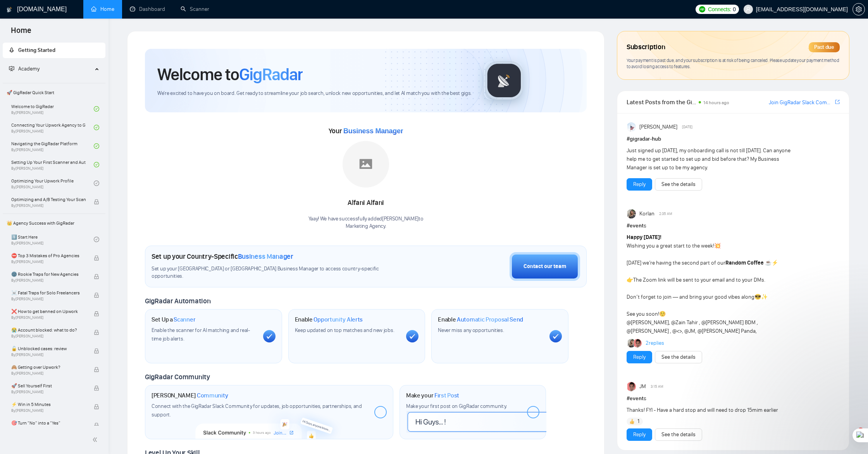 The width and height of the screenshot is (868, 454). I want to click on h1: Enable, so click(329, 319).